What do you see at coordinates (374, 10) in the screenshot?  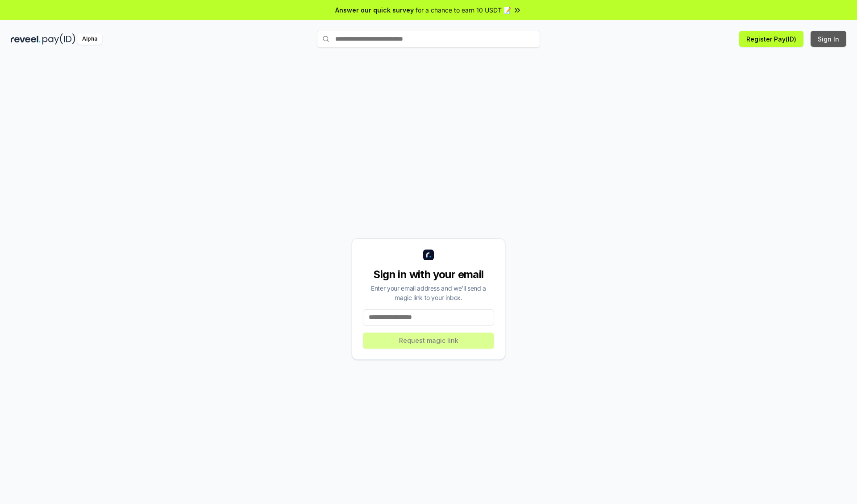 I see `span: Answer our quick survey` at bounding box center [374, 10].